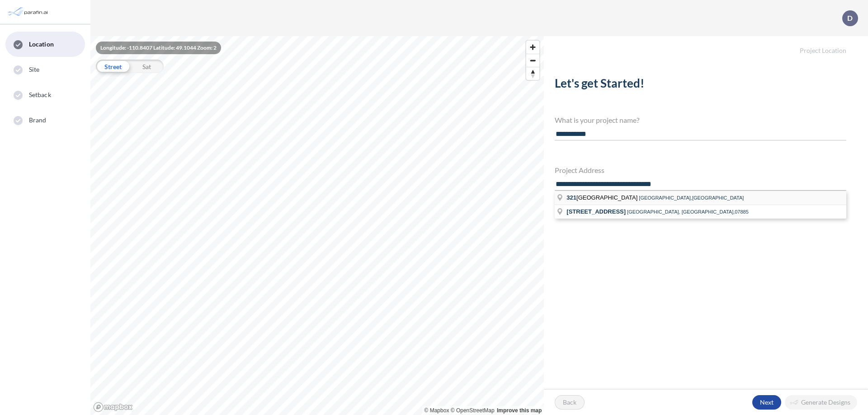 This screenshot has height=415, width=868. I want to click on button: Reset bearing to north, so click(532, 73).